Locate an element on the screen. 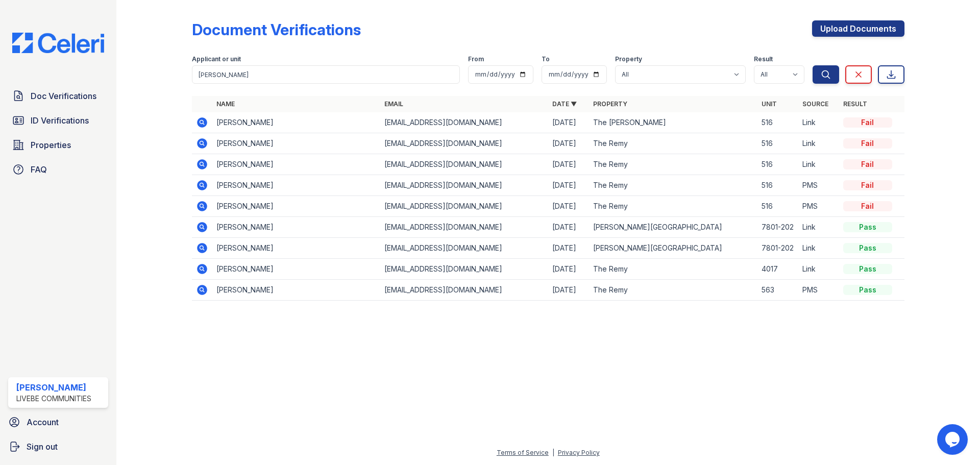 This screenshot has width=980, height=465. label: To is located at coordinates (546, 59).